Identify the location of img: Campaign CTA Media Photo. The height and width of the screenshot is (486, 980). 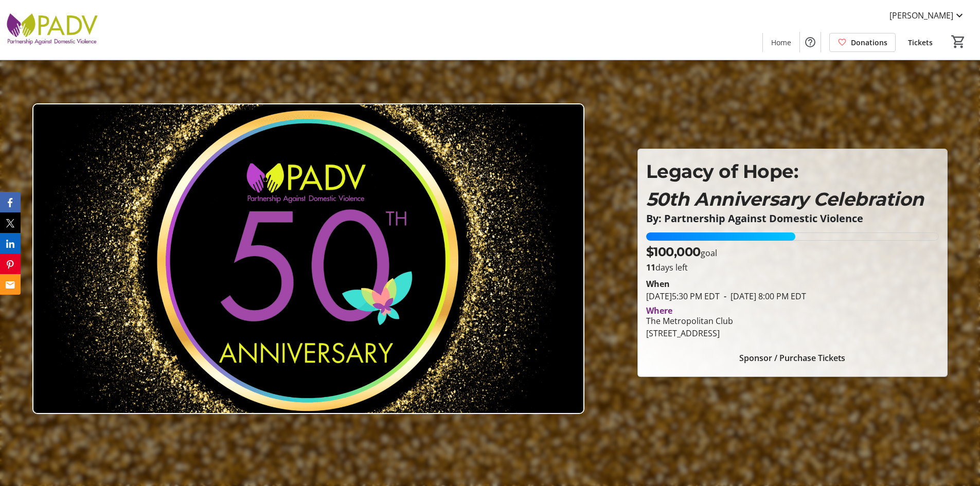
(308, 259).